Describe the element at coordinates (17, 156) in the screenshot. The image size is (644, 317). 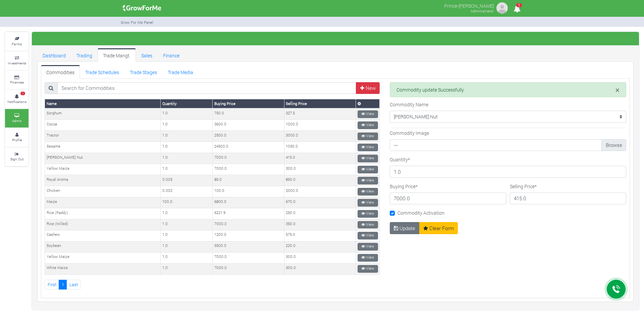
I see `a: Sign Out` at that location.